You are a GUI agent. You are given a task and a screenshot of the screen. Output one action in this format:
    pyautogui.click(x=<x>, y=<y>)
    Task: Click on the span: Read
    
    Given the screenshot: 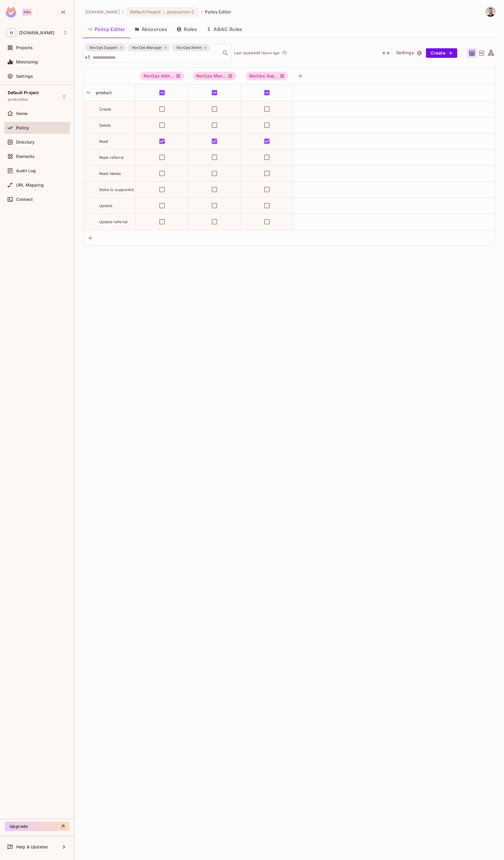 What is the action you would take?
    pyautogui.click(x=103, y=141)
    